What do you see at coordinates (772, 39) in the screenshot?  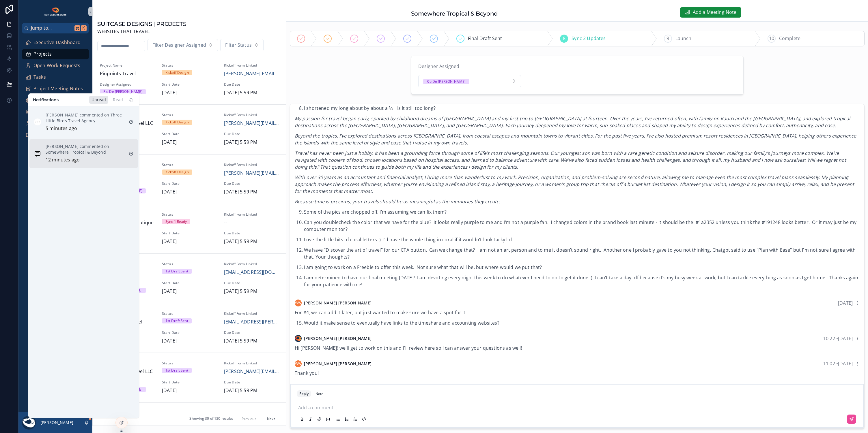 I see `span: 10` at bounding box center [772, 39].